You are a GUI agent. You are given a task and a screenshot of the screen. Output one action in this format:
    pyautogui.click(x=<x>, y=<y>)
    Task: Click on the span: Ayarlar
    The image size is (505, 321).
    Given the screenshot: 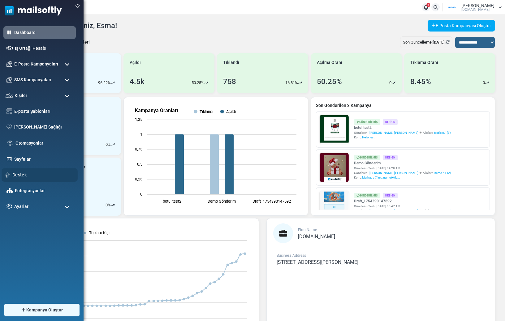 What is the action you would take?
    pyautogui.click(x=21, y=207)
    